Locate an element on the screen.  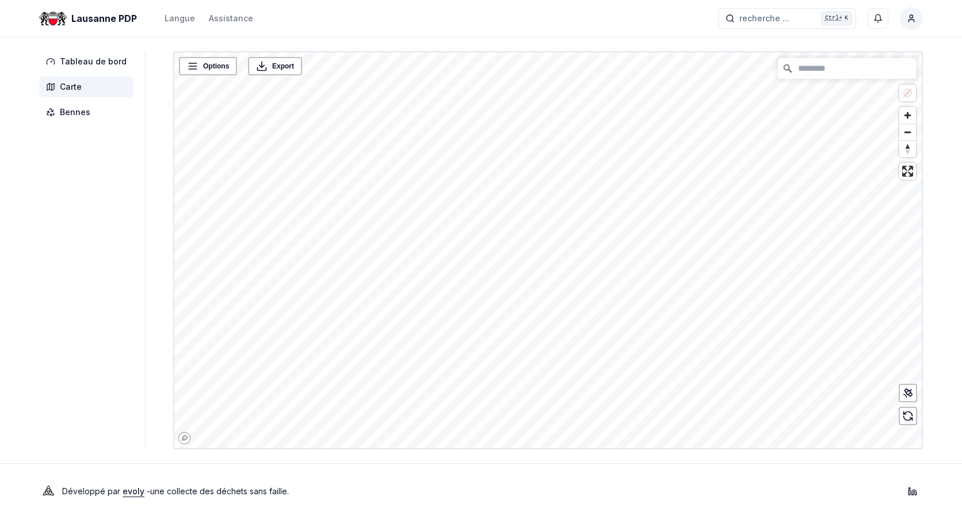
span: Reset bearing to north is located at coordinates (907, 149).